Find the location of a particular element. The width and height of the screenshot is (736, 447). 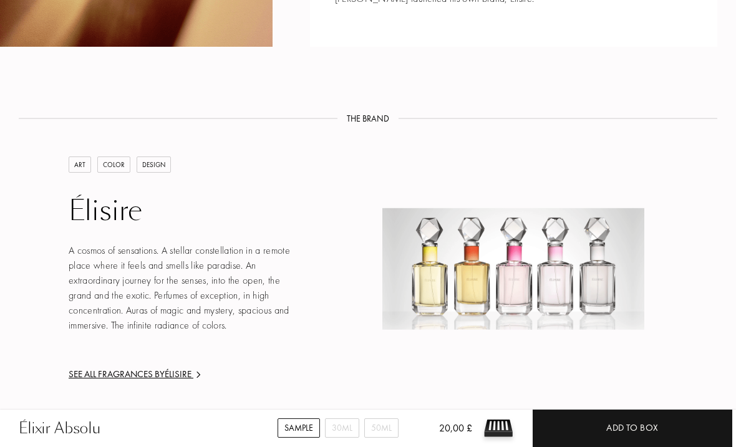

img: Élisire banner is located at coordinates (513, 269).